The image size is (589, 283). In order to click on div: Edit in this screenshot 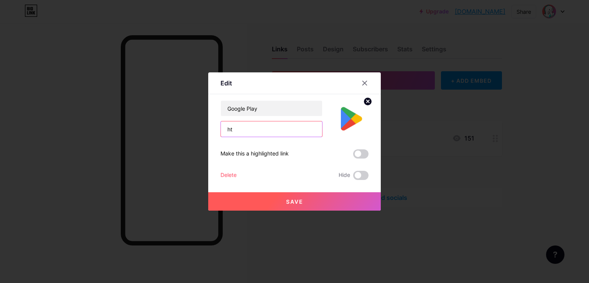, I will do `click(226, 83)`.